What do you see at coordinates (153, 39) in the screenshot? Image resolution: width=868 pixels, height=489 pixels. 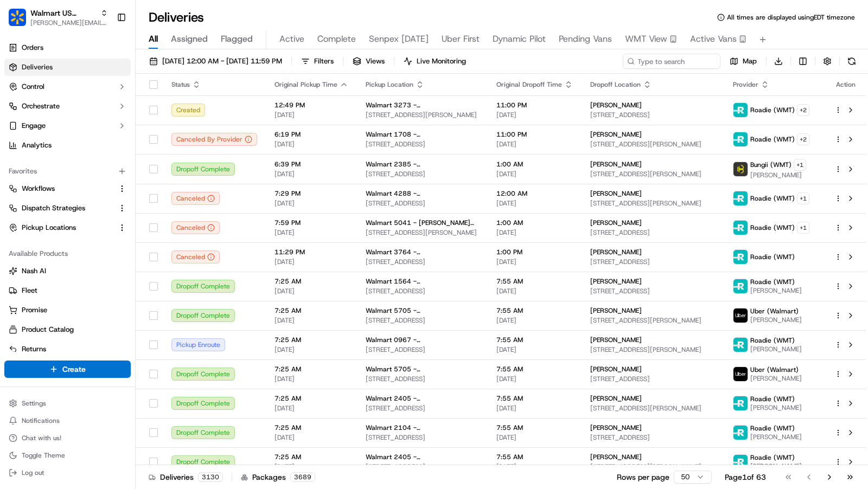 I see `span: All` at bounding box center [153, 39].